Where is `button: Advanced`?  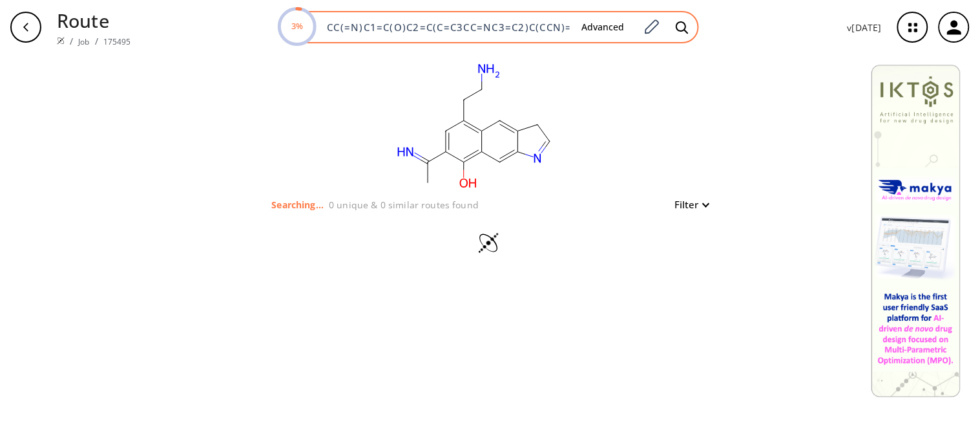 button: Advanced is located at coordinates (603, 27).